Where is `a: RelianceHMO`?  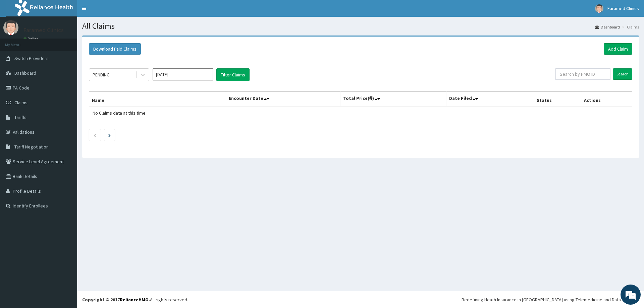 a: RelianceHMO is located at coordinates (134, 300).